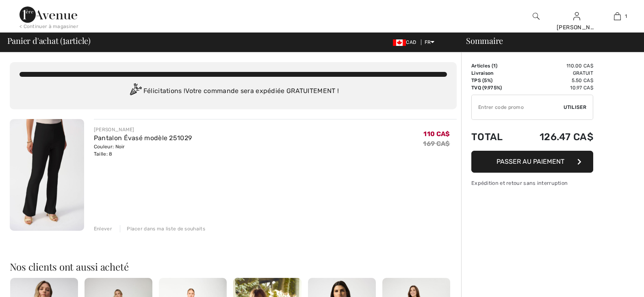 The width and height of the screenshot is (644, 297). I want to click on td: TVQ (9.975%), so click(494, 88).